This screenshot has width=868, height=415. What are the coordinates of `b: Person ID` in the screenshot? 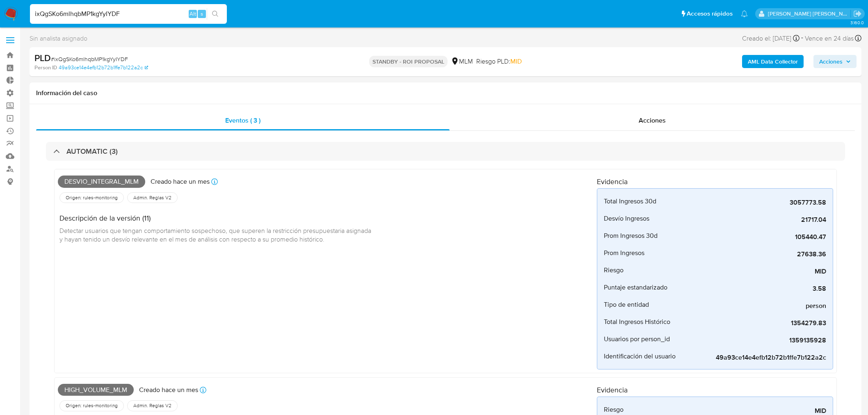 It's located at (45, 67).